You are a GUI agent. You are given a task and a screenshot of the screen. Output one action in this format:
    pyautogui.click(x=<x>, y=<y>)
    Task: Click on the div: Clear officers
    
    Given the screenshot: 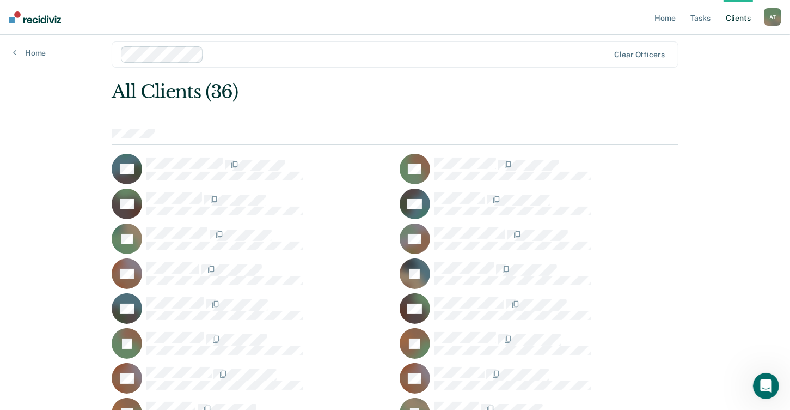 What is the action you would take?
    pyautogui.click(x=640, y=54)
    